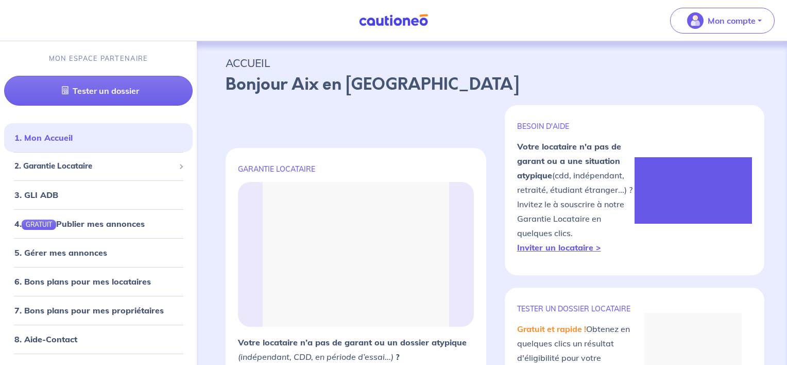 The width and height of the screenshot is (787, 365). I want to click on p: (cdd, indépendant, retraité, étudiant étranger...) ? Invitez le à souscrire à notre Garantie Loca..., so click(576, 197).